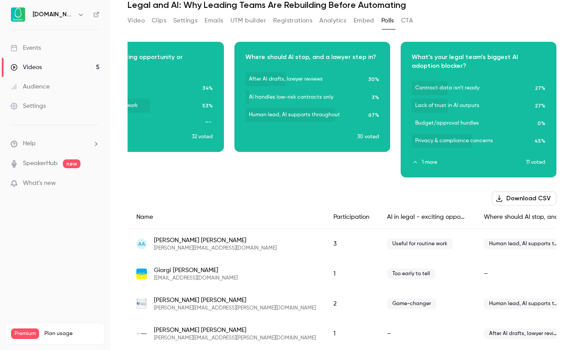 Image resolution: width=574 pixels, height=350 pixels. I want to click on button: Analytics, so click(333, 21).